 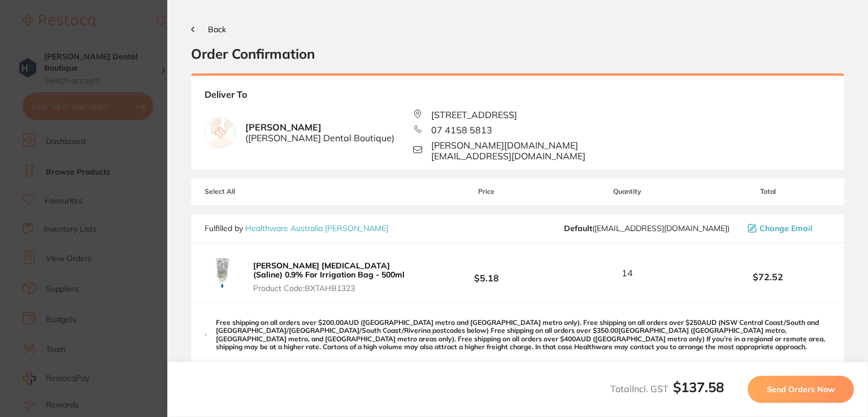 What do you see at coordinates (801, 389) in the screenshot?
I see `button: Send Orders Now` at bounding box center [801, 389].